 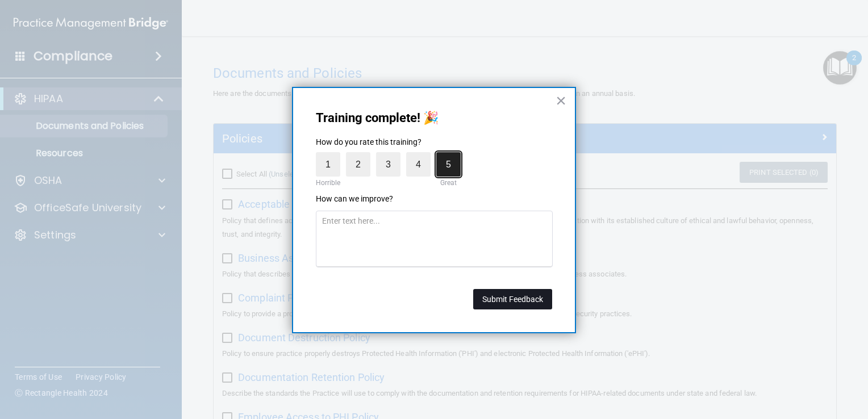 What do you see at coordinates (434, 199) in the screenshot?
I see `p: How can we improve?` at bounding box center [434, 199].